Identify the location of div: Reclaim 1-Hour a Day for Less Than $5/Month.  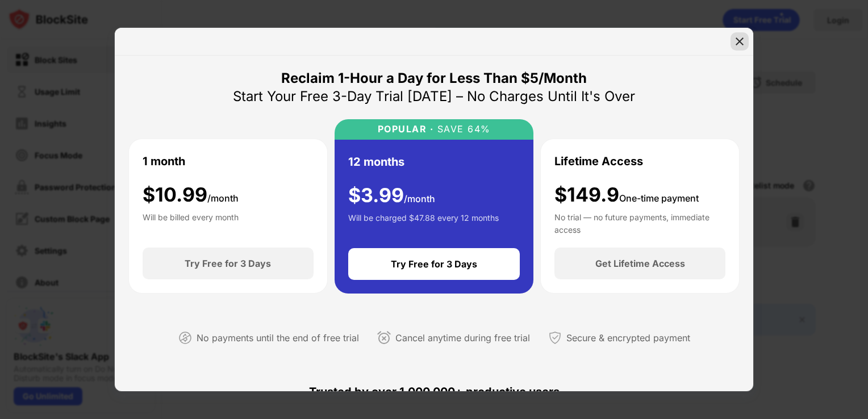
(434, 78).